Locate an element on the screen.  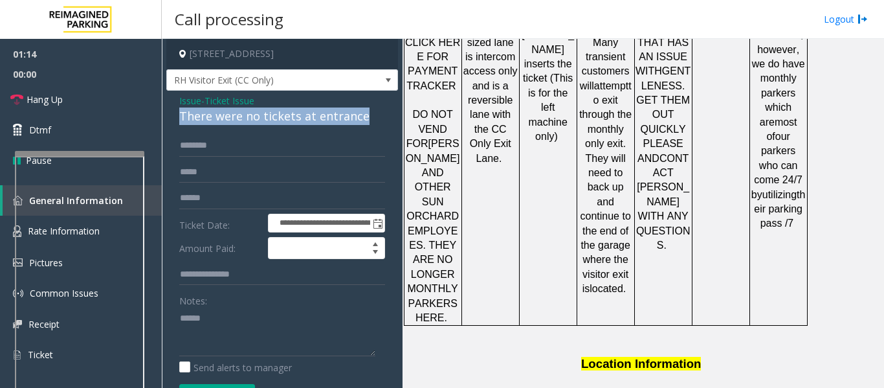
span: located is located at coordinates (606, 288).